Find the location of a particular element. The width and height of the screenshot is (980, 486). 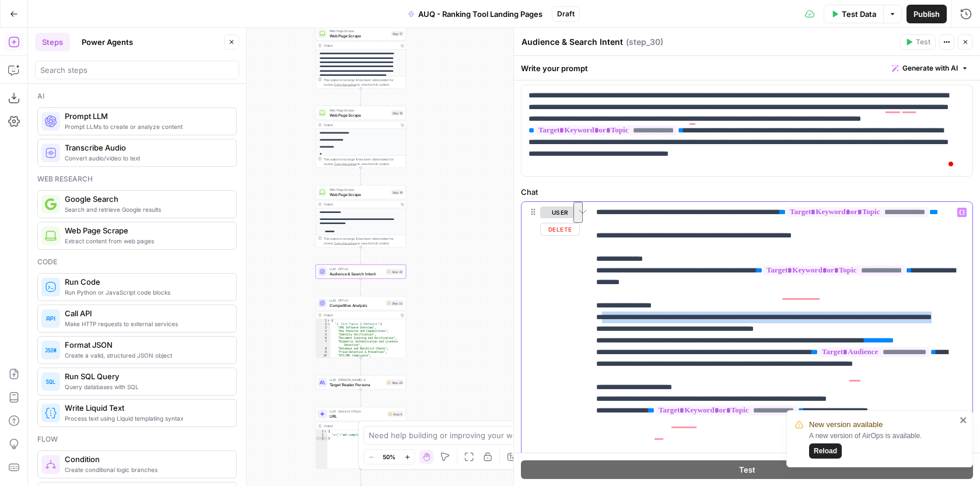

span: Target Reader Persona is located at coordinates (356, 385).